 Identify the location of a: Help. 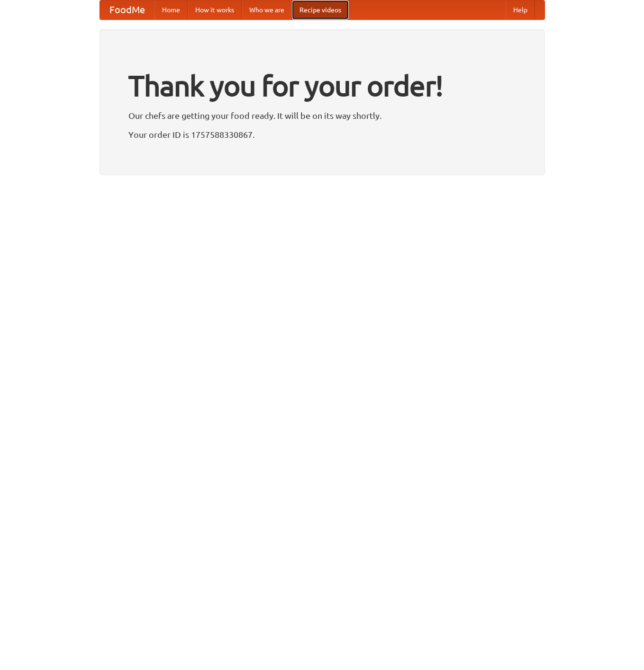
(520, 10).